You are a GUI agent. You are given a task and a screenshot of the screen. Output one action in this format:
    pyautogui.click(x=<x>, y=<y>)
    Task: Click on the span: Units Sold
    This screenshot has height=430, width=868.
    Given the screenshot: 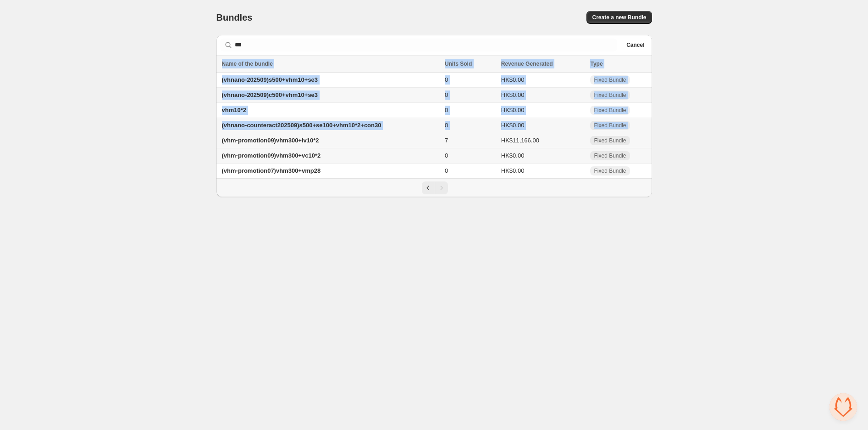 What is the action you would take?
    pyautogui.click(x=458, y=64)
    